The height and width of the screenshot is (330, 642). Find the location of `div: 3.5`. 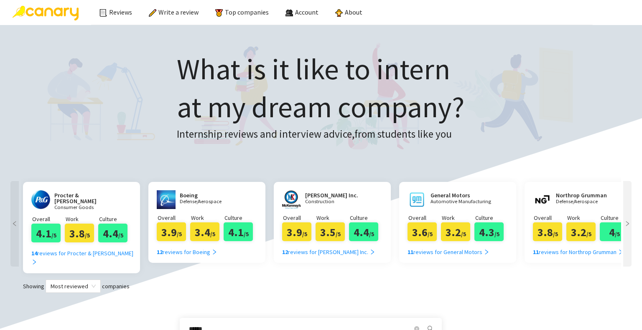

div: 3.5 is located at coordinates (330, 232).